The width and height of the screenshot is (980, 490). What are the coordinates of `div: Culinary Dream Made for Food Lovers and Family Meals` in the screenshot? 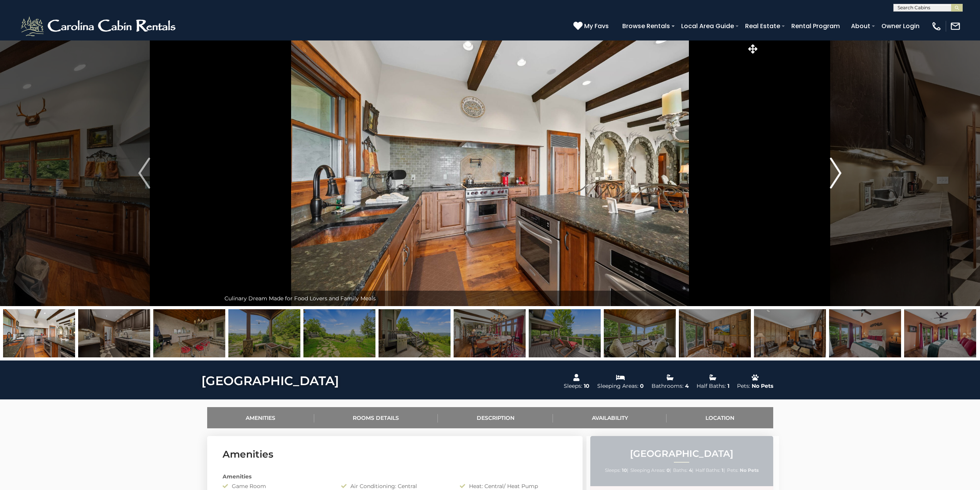 It's located at (490, 299).